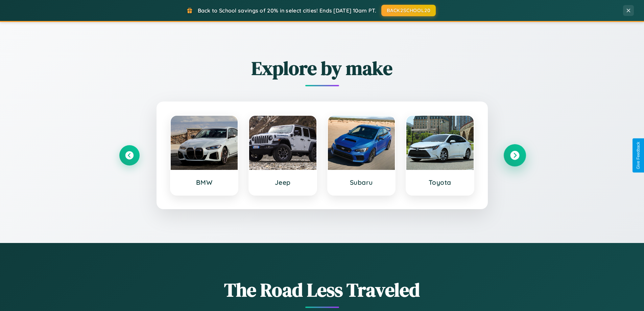 This screenshot has width=644, height=311. I want to click on h2: Explore by make, so click(322, 68).